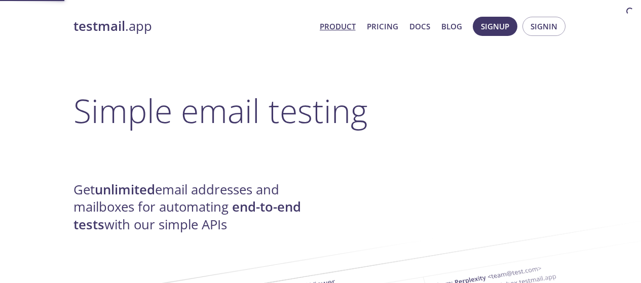 The height and width of the screenshot is (283, 641). I want to click on span: Signup, so click(495, 26).